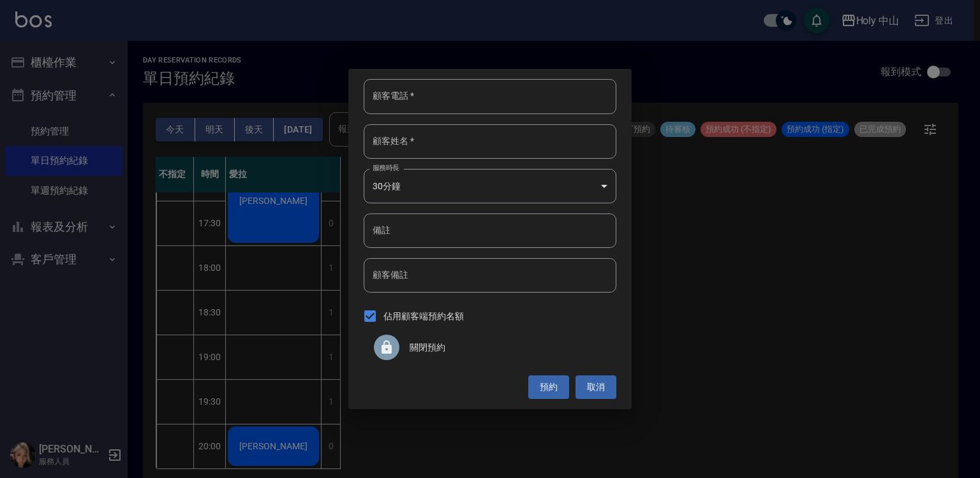 The height and width of the screenshot is (478, 980). Describe the element at coordinates (490, 348) in the screenshot. I see `div: 關閉預約` at that location.